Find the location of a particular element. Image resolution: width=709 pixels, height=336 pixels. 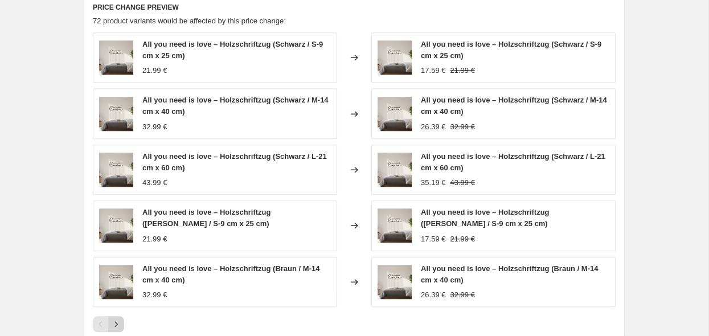

div: 43.99 € is located at coordinates (154, 183).